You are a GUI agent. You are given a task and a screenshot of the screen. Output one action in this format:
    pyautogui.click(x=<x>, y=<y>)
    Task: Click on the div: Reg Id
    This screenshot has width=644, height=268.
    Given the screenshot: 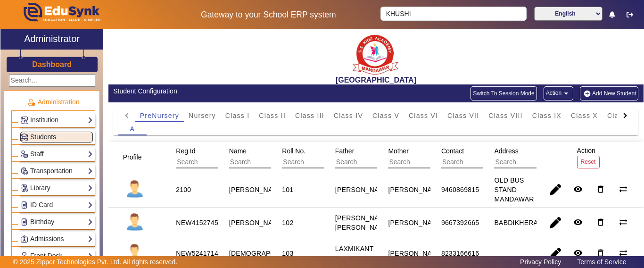 What is the action you would take?
    pyautogui.click(x=222, y=157)
    